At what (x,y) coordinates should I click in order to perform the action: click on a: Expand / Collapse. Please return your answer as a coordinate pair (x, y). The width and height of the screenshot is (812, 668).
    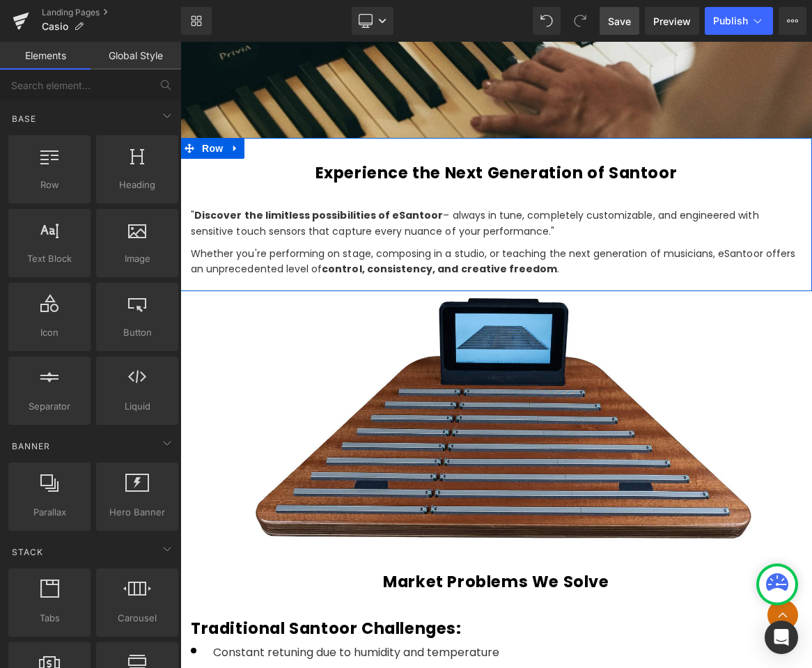
    Looking at the image, I should click on (55, 107).